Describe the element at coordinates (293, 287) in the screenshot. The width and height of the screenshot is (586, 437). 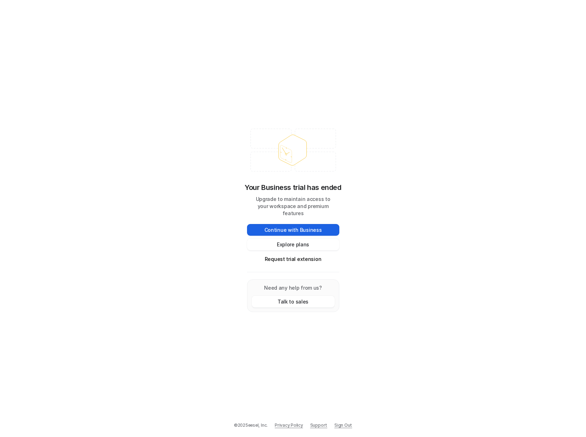
I see `p: Need any help from us?` at that location.